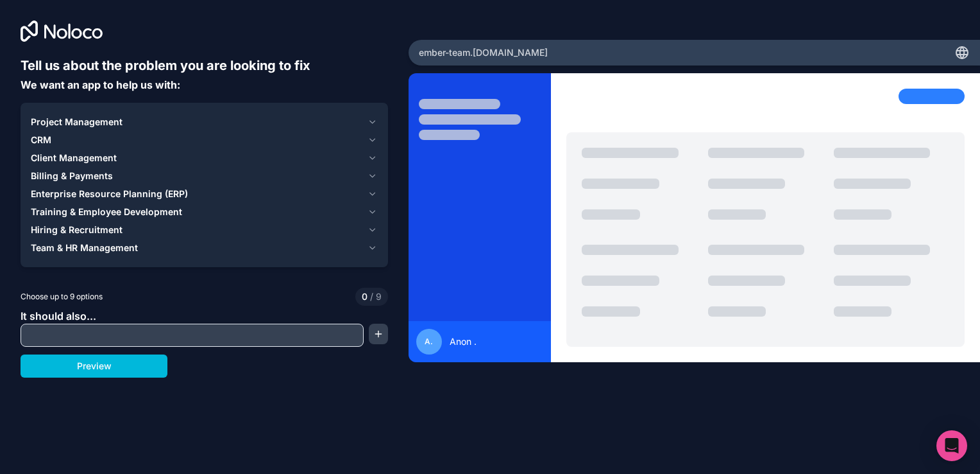 This screenshot has width=980, height=474. I want to click on span: CRM, so click(41, 140).